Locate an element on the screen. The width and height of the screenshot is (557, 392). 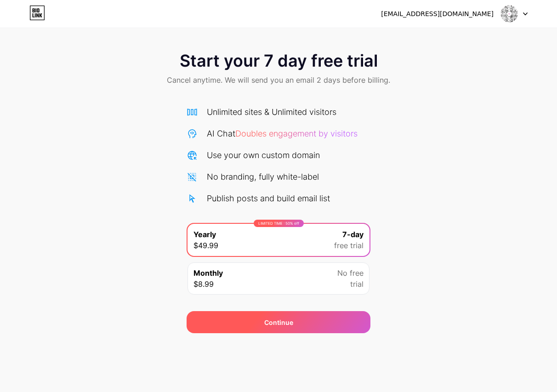
span: Continue is located at coordinates (278, 322).